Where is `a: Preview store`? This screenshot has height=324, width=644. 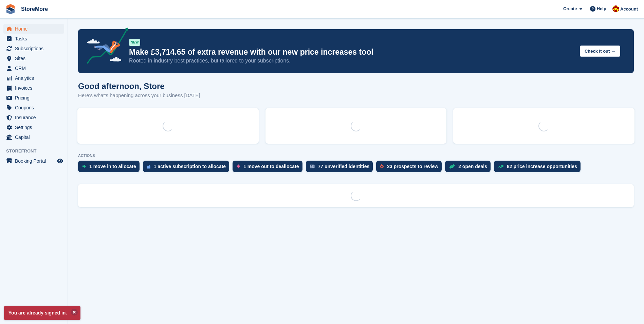 a: Preview store is located at coordinates (60, 161).